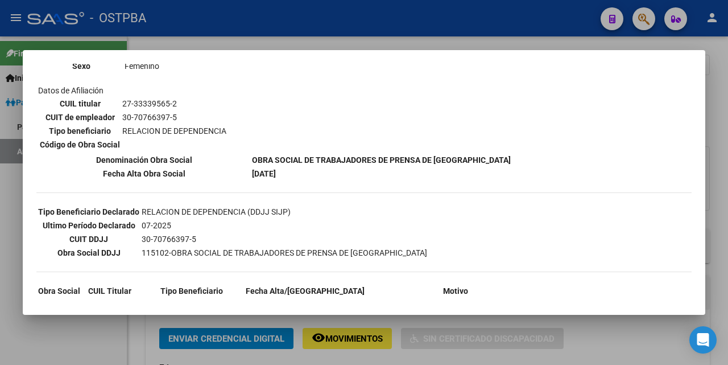  Describe the element at coordinates (455, 304) in the screenshot. I see `td: POR OPCION` at that location.